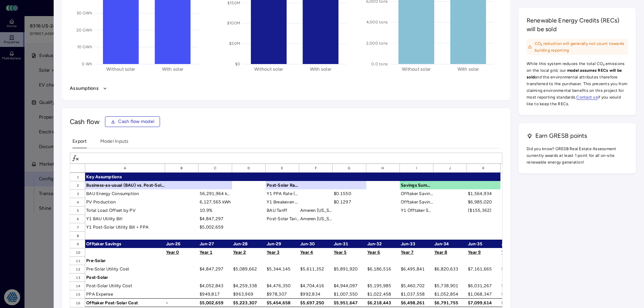  I want to click on div: Year 7, so click(416, 252).